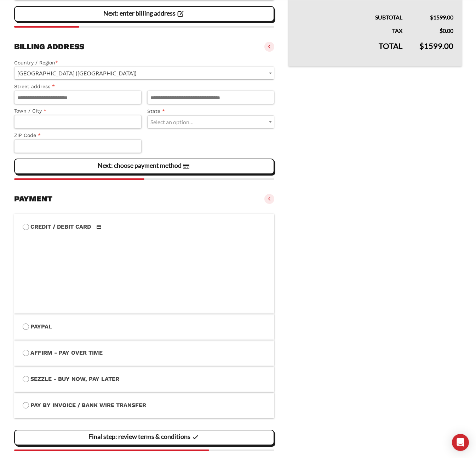 The width and height of the screenshot is (476, 458). I want to click on vaadin-button: Next: choose payment method, so click(144, 166).